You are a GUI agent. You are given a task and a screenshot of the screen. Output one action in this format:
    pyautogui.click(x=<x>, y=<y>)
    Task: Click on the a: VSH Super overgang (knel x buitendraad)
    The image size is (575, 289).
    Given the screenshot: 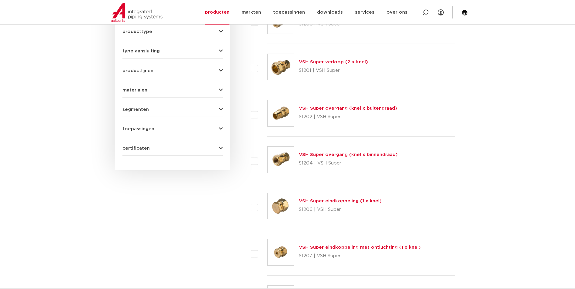 What is the action you would take?
    pyautogui.click(x=348, y=108)
    